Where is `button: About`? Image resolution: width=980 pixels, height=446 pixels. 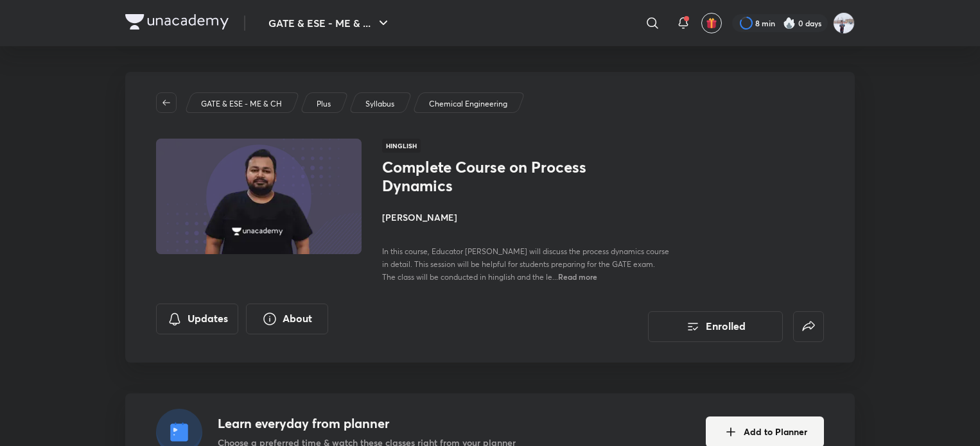
button: About is located at coordinates (287, 319).